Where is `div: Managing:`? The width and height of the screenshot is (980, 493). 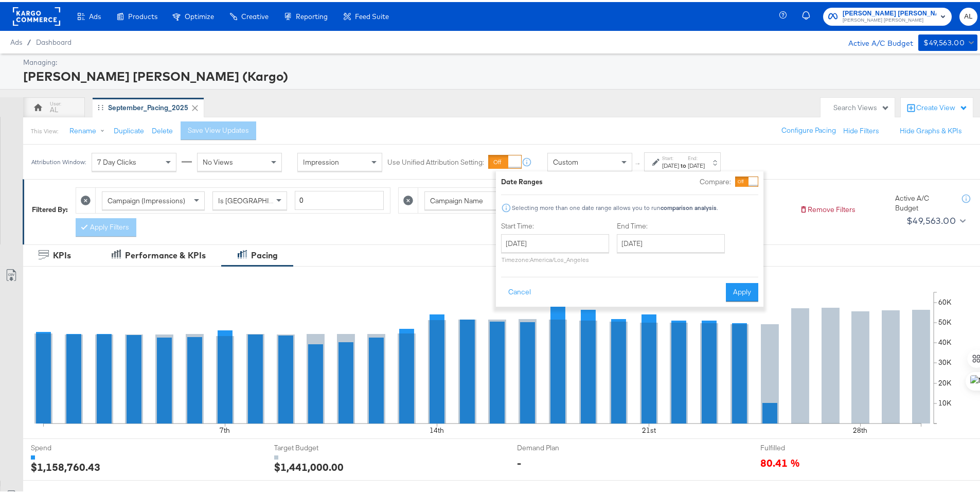
div: Managing: is located at coordinates (499, 60).